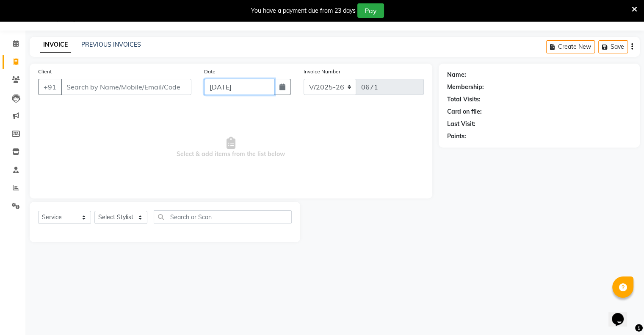 The height and width of the screenshot is (335, 644). What do you see at coordinates (111, 45) in the screenshot?
I see `a: PREVIOUS INVOICES` at bounding box center [111, 45].